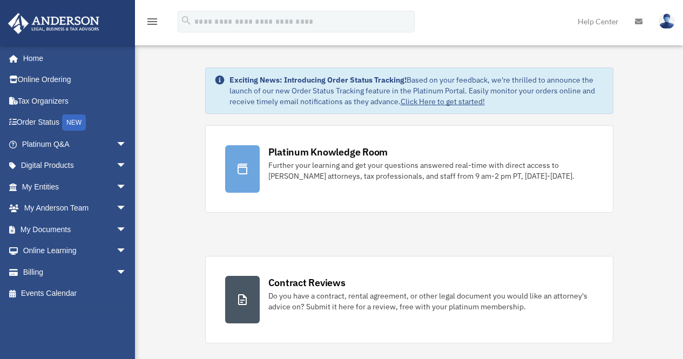  Describe the element at coordinates (74, 123) in the screenshot. I see `div: NEW` at that location.